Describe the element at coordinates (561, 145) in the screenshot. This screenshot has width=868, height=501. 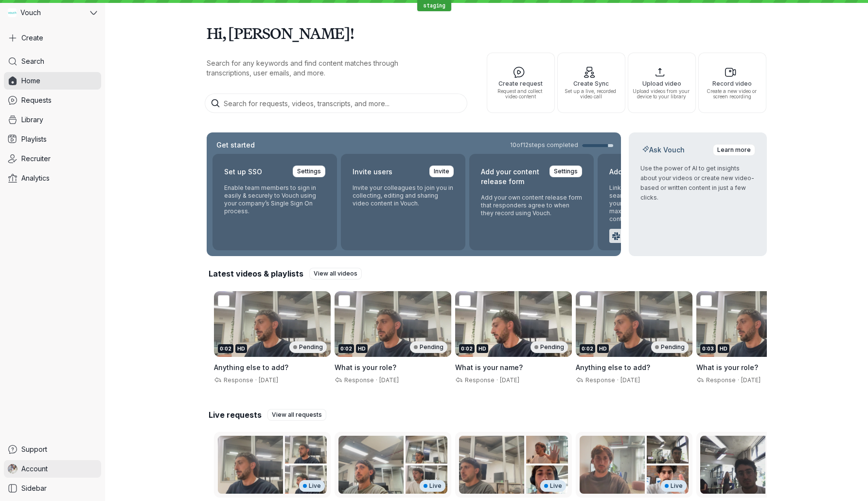
I see `a: 10of12steps completed` at that location.